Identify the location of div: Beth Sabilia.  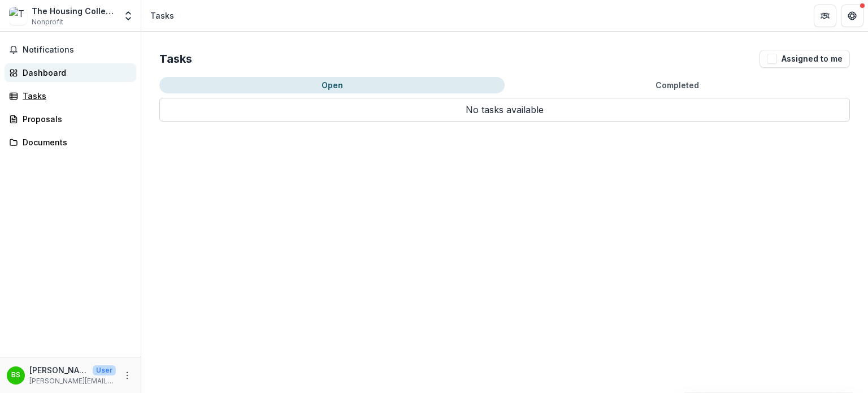
(16, 375).